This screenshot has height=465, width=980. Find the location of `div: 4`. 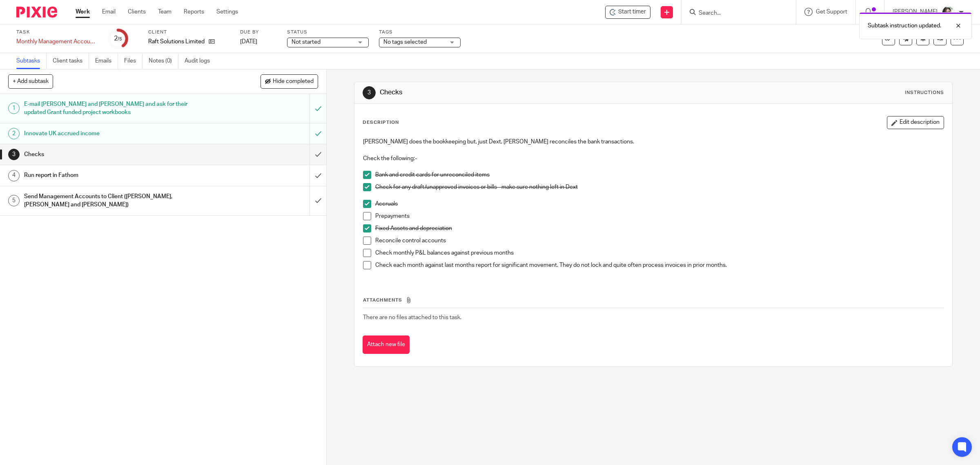

div: 4 is located at coordinates (13, 176).